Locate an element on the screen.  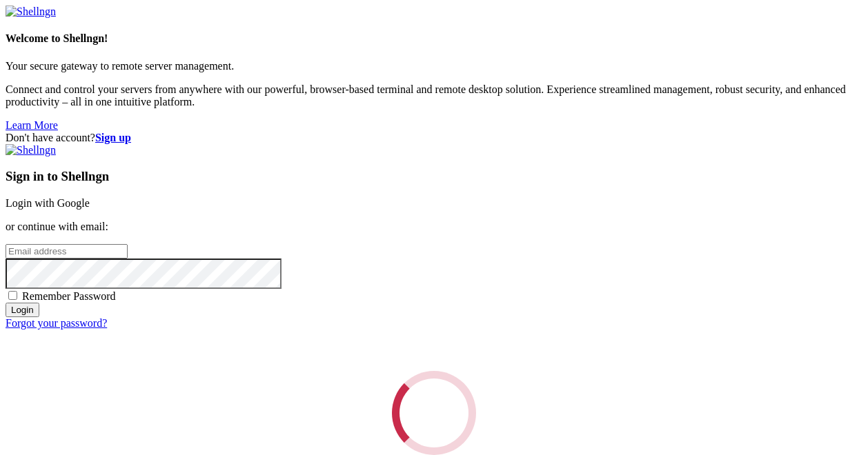
a: Forgot your password? is located at coordinates (56, 323).